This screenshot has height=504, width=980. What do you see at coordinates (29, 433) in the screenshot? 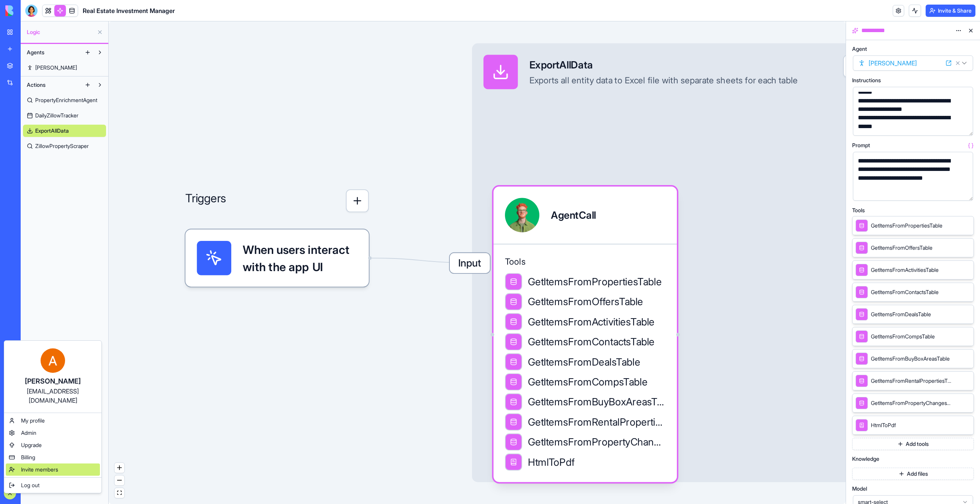
I see `span: Admin` at bounding box center [29, 433].